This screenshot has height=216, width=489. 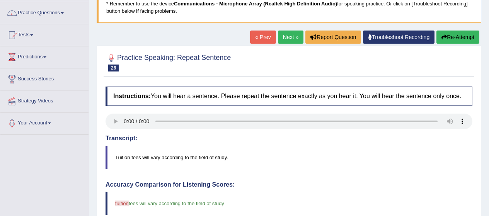 What do you see at coordinates (168, 62) in the screenshot?
I see `h2: Practice Speaking: Repeat Sentence` at bounding box center [168, 62].